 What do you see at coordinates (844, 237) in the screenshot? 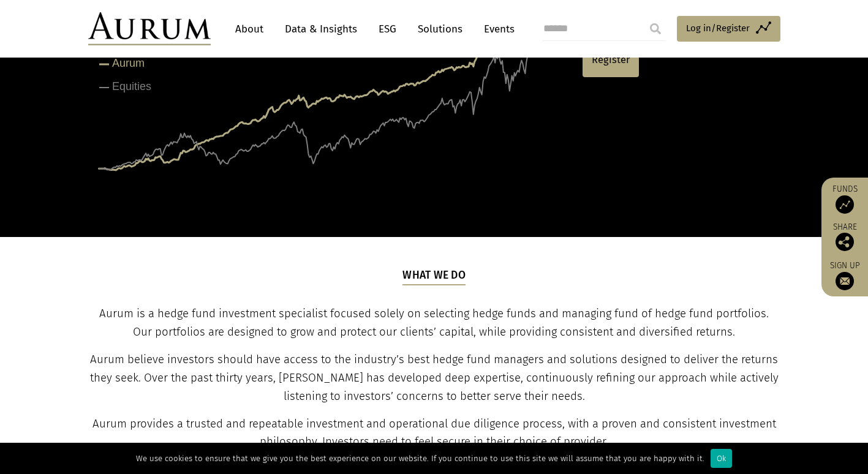
I see `div: Share` at bounding box center [844, 237].